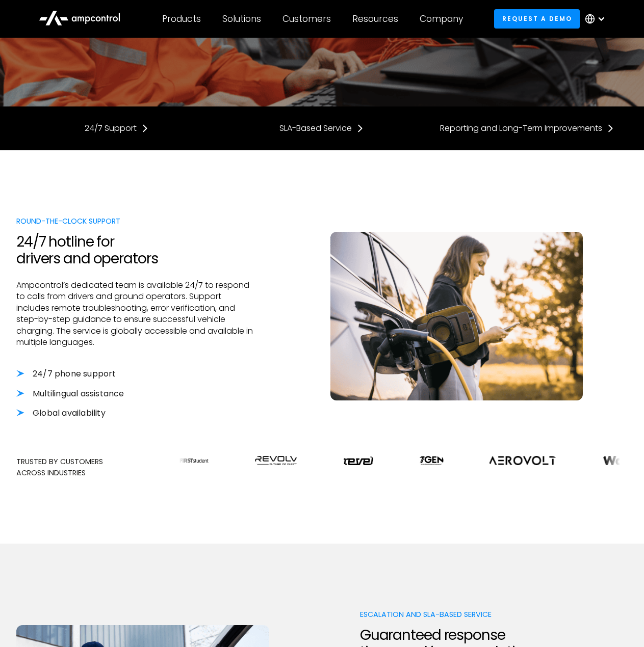  Describe the element at coordinates (322, 128) in the screenshot. I see `a: SLA-Based Service` at that location.